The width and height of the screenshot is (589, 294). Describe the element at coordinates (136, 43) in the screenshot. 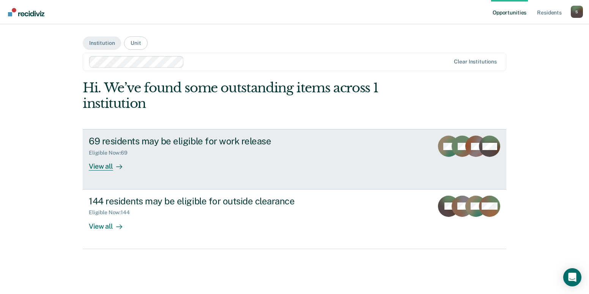

I see `button: Unit` at that location.